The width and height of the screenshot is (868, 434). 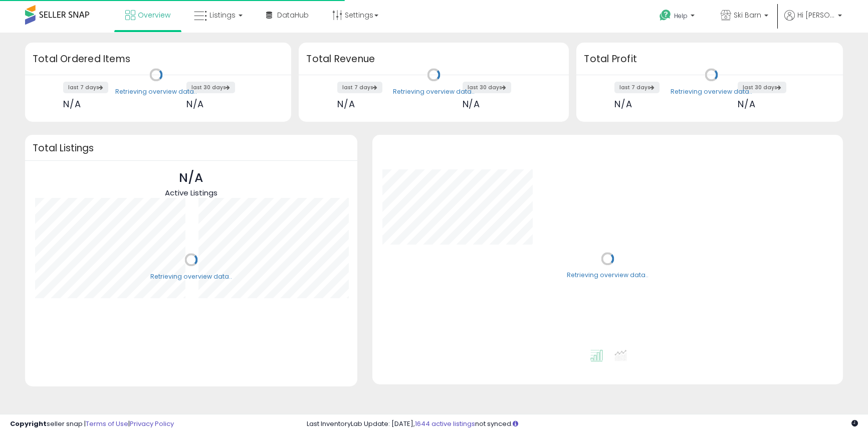 What do you see at coordinates (680, 15) in the screenshot?
I see `span: Help` at bounding box center [680, 15].